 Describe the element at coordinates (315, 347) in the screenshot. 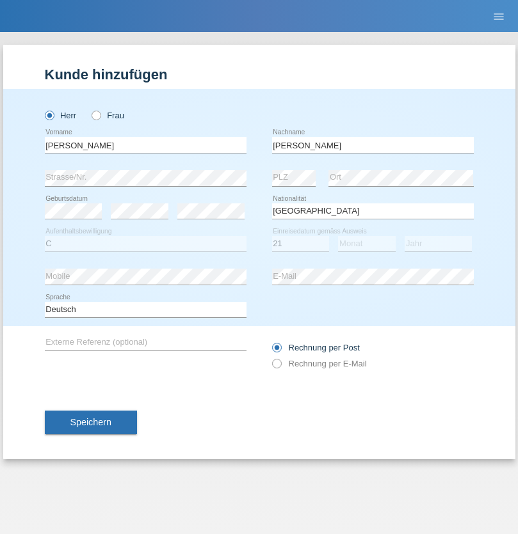

I see `label: Rechnung per Post` at that location.